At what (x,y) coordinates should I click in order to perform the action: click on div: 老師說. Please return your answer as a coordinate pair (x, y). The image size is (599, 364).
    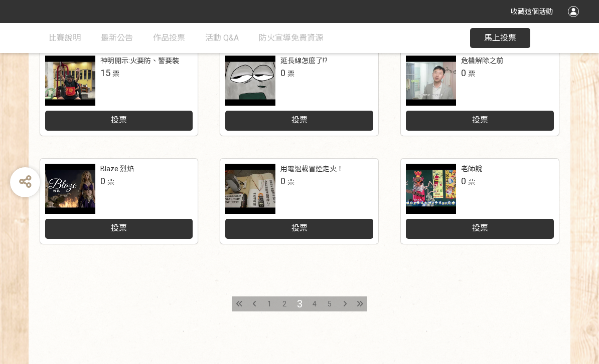
    Looking at the image, I should click on (471, 169).